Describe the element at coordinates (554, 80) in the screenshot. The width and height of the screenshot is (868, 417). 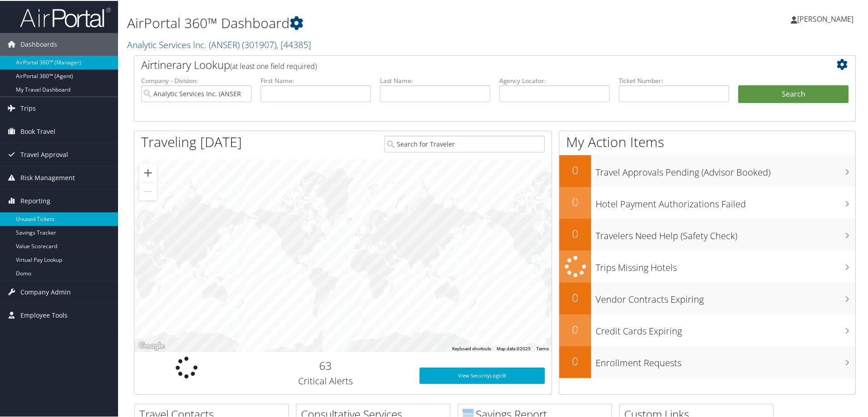
I see `label: Agency Locator:` at that location.